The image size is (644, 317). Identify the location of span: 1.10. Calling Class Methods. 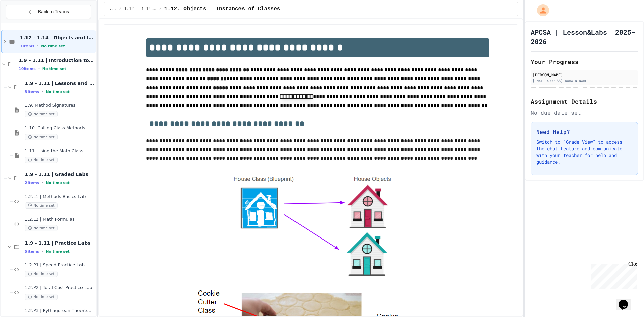
(60, 128).